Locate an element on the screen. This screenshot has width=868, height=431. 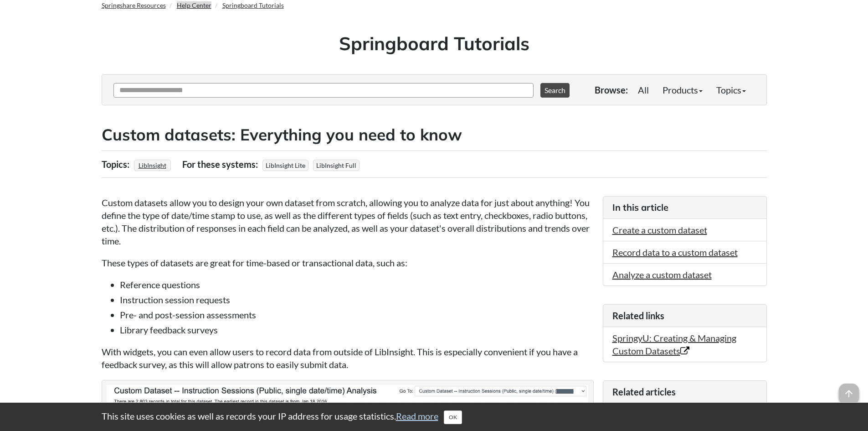
p: Custom datasets allow you to design your own dataset from scratch, allowing you to analyze data f... is located at coordinates (347, 221).